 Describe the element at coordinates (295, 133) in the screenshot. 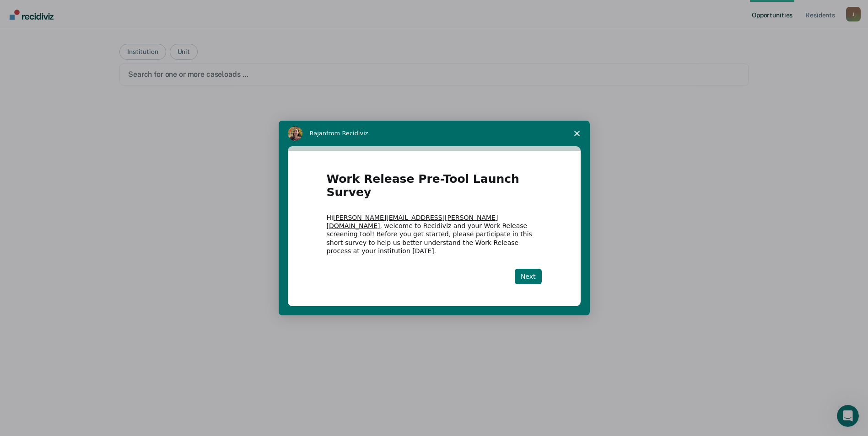

I see `img: Profile image for Rajan` at that location.